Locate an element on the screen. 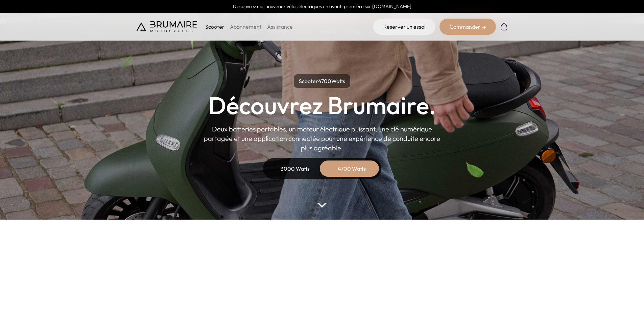  img: right-arrow-2.png is located at coordinates (483, 28).